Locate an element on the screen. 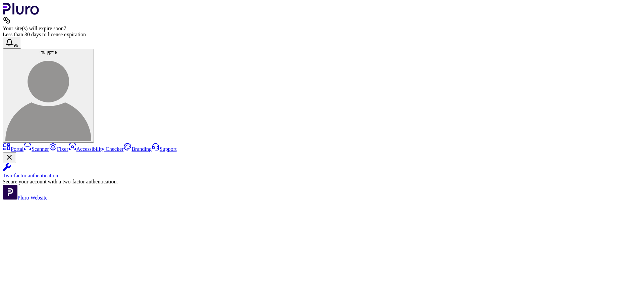 The width and height of the screenshot is (644, 306). a: Portal is located at coordinates (13, 149).